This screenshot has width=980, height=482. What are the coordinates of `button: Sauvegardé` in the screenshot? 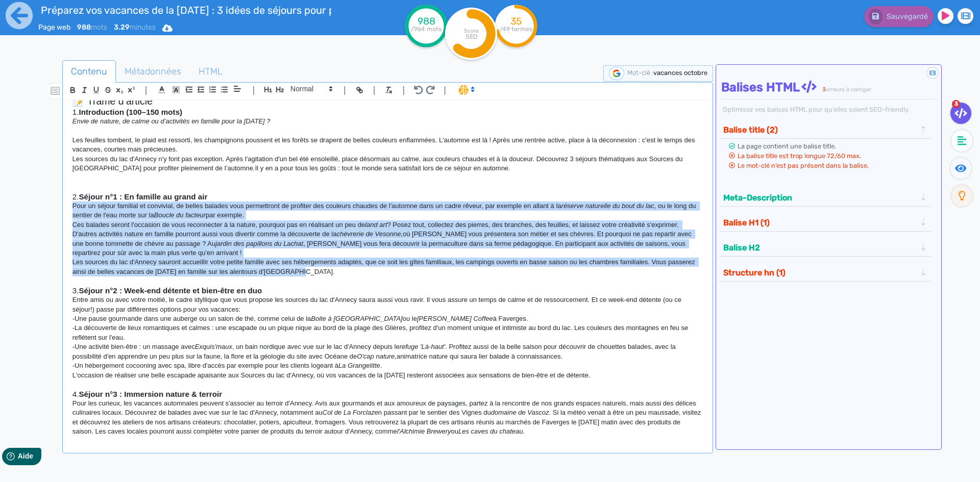 It's located at (899, 16).